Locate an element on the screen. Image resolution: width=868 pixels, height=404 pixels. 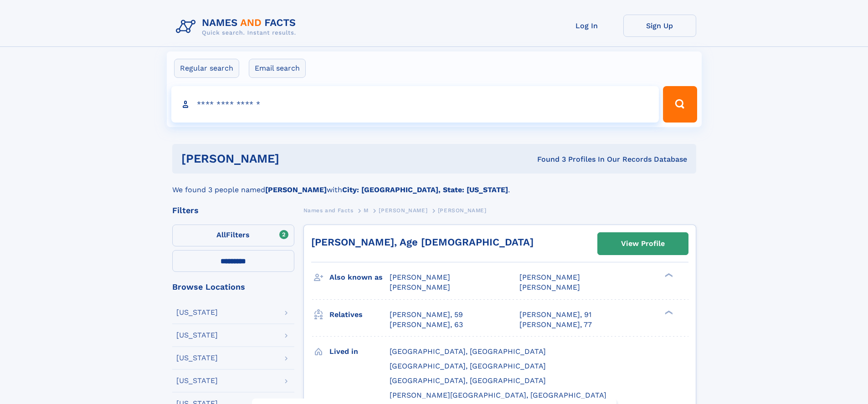
h3: Also known as is located at coordinates (359, 277).